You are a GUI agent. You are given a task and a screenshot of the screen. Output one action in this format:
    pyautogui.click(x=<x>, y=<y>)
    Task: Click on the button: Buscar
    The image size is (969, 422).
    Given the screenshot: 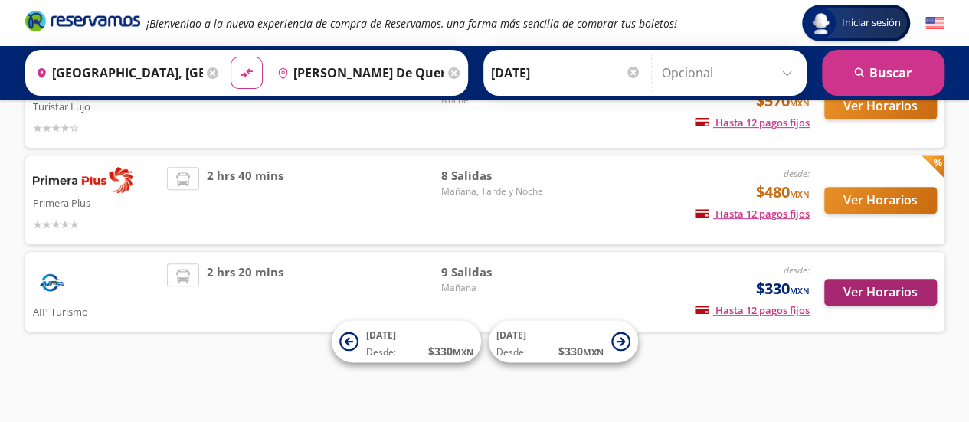 What is the action you would take?
    pyautogui.click(x=883, y=73)
    